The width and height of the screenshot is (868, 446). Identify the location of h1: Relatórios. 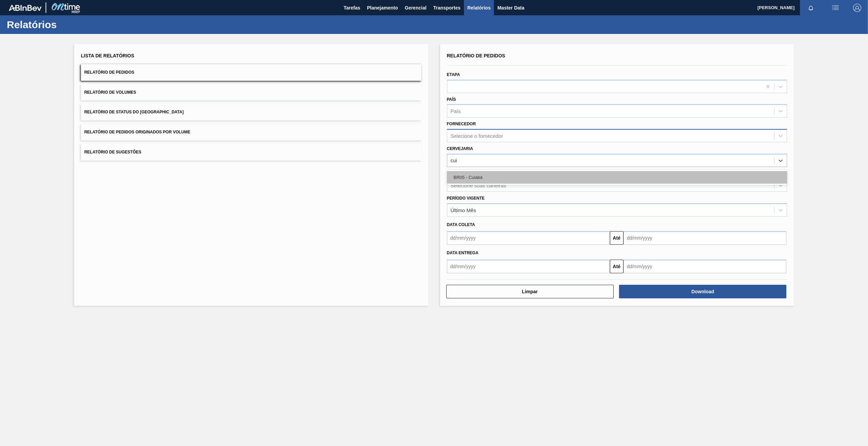
(67, 24).